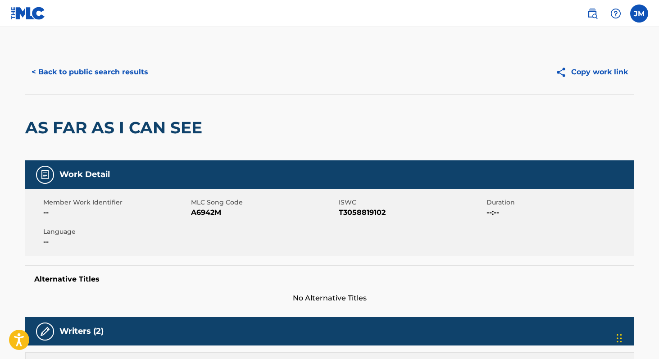 The height and width of the screenshot is (359, 659). Describe the element at coordinates (45, 332) in the screenshot. I see `img: Writers` at that location.